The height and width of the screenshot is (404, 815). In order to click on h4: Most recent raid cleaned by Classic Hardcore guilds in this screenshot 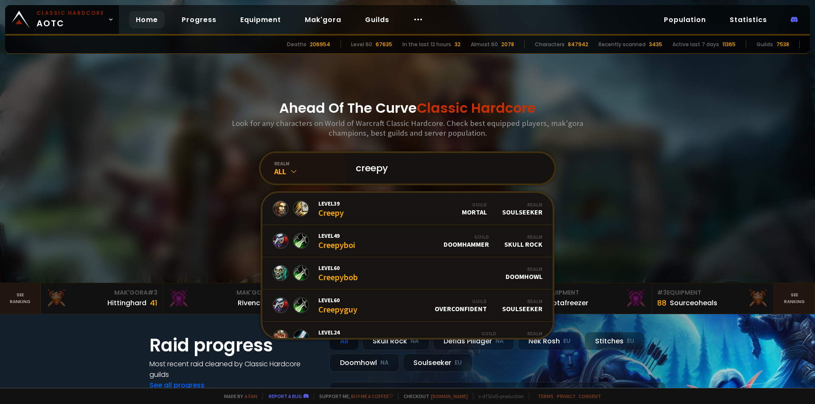, I will do `click(234, 370)`.